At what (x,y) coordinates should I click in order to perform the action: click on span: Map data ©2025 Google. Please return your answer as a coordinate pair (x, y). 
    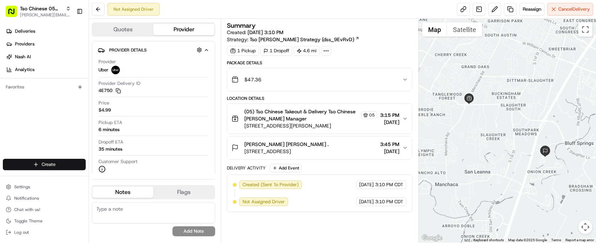
    Looking at the image, I should click on (528, 240).